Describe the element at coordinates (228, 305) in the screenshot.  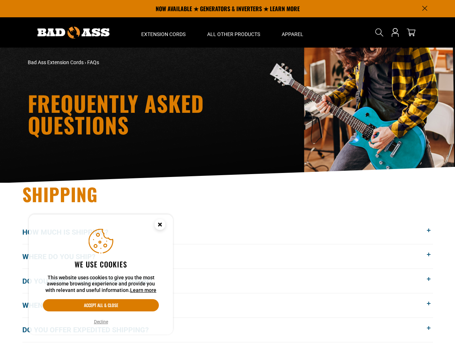
I see `button: When will my order get here?` at that location.